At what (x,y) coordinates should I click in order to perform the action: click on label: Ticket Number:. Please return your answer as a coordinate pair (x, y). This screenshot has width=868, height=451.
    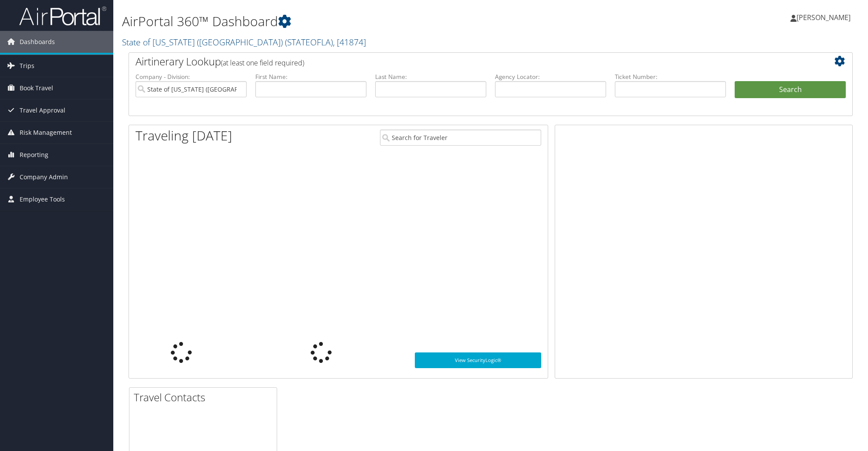
    Looking at the image, I should click on (670, 76).